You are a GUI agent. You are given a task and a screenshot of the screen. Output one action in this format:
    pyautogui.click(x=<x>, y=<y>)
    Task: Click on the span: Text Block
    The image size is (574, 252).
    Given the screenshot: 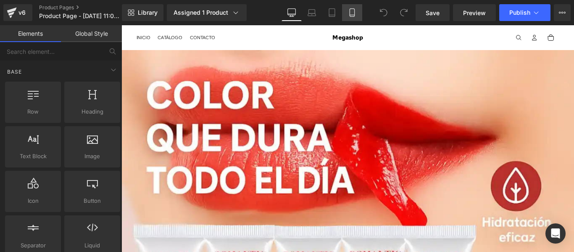 What is the action you would take?
    pyautogui.click(x=33, y=156)
    